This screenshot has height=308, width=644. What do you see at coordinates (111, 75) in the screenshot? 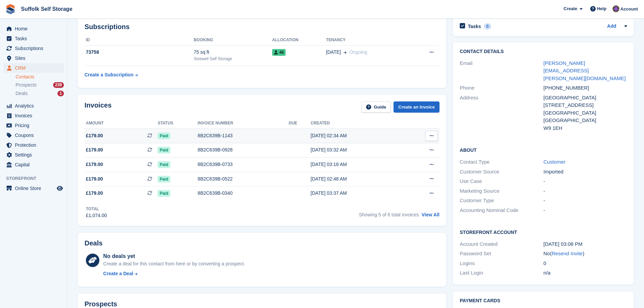
I see `a: Create a Subscription` at bounding box center [111, 75].